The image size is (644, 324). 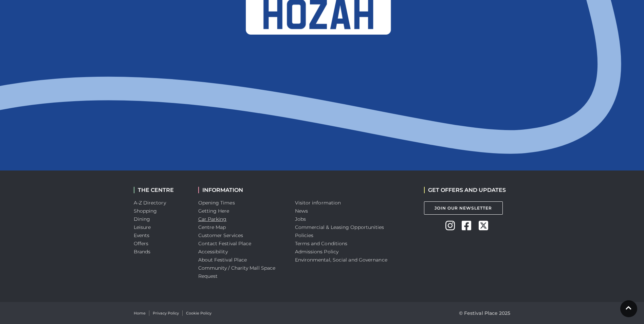 I want to click on a: Leisure, so click(x=142, y=227).